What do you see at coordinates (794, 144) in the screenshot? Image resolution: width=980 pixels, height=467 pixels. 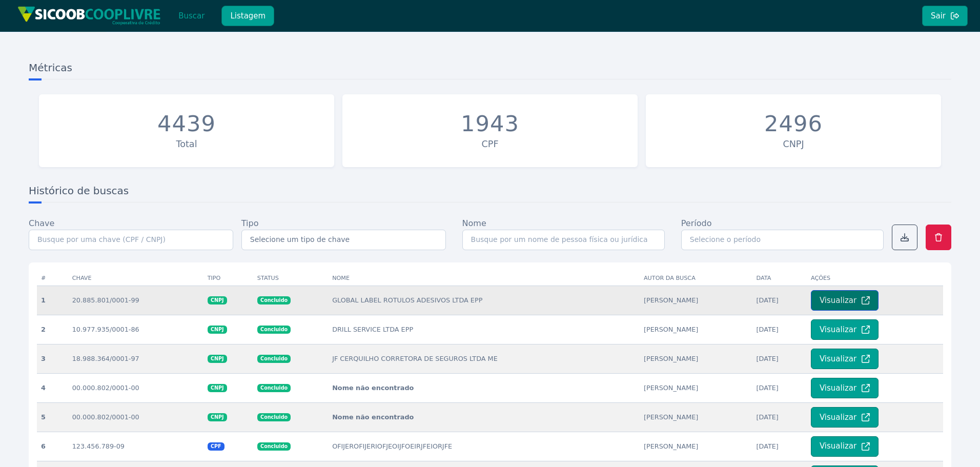 I see `div: CNPJ` at bounding box center [794, 144].